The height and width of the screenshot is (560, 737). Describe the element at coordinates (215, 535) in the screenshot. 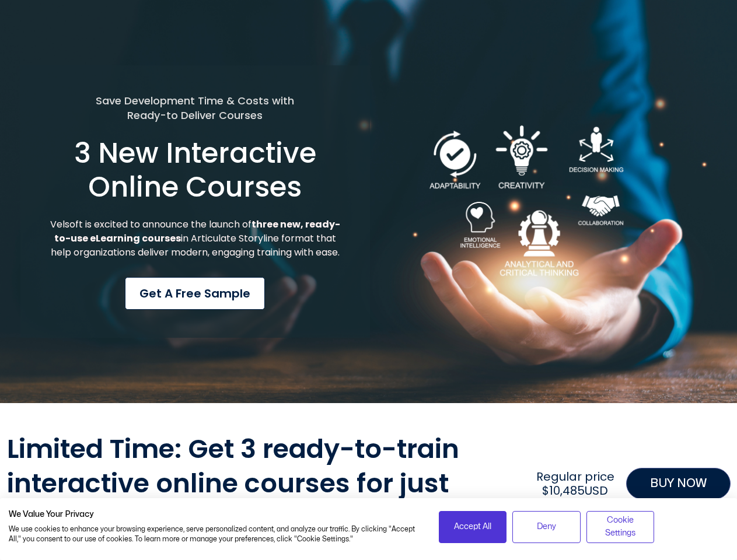

I see `p: We use cookies to enhance your browsing experience, serve personalized content, and analyze our t...` at that location.